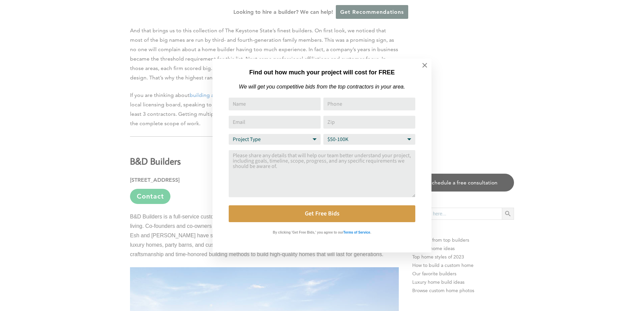 This screenshot has width=644, height=311. What do you see at coordinates (275, 139) in the screenshot?
I see `select: Project Type` at bounding box center [275, 139].